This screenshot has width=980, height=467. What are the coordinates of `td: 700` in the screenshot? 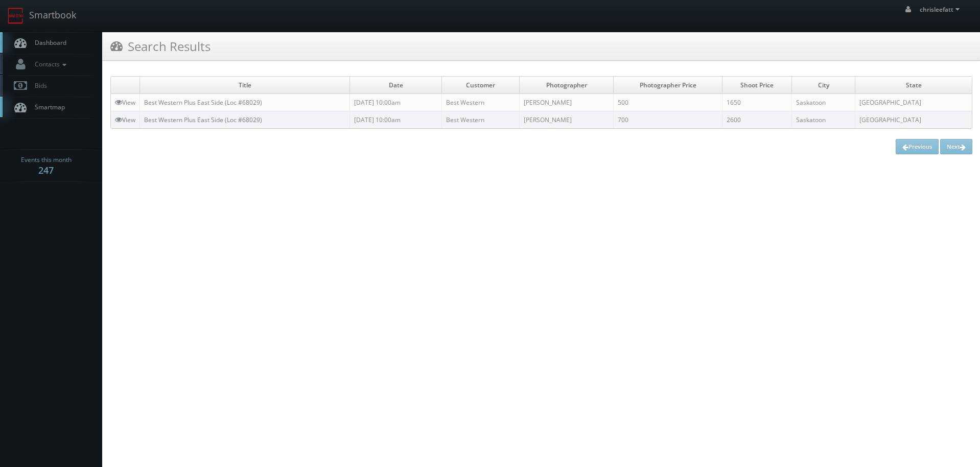 It's located at (668, 120).